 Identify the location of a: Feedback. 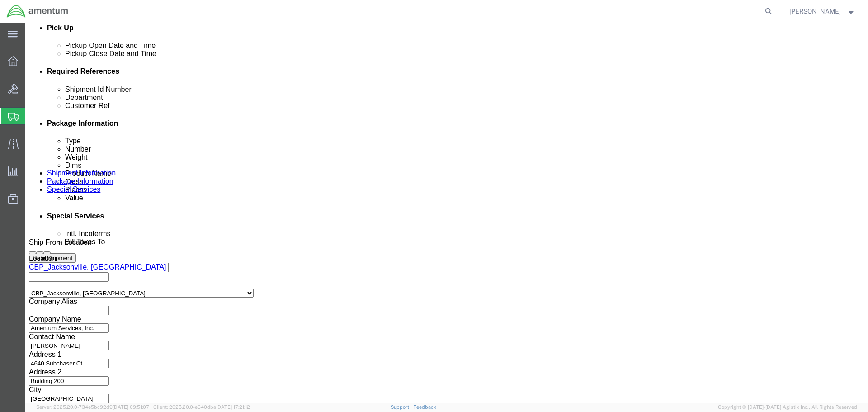
(425, 407).